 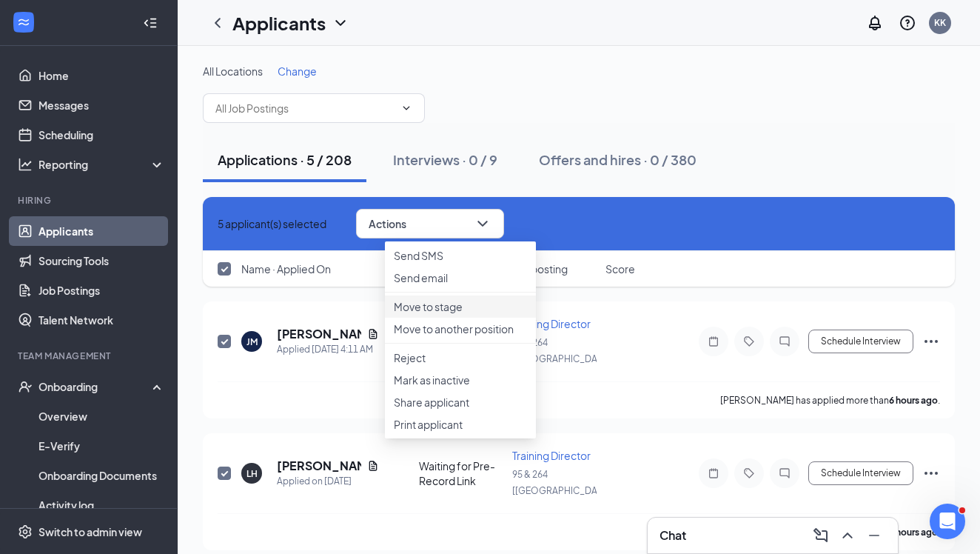 What do you see at coordinates (279, 23) in the screenshot?
I see `h1: Applicants` at bounding box center [279, 23].